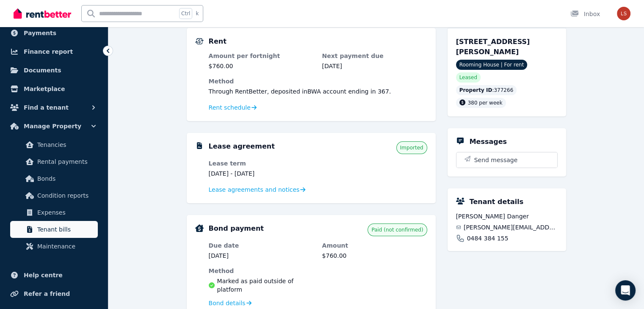  What do you see at coordinates (375, 246) in the screenshot?
I see `dt: Amount` at bounding box center [375, 246].